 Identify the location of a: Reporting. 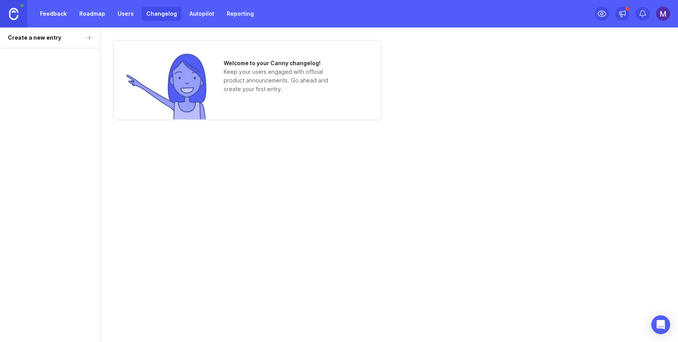
(240, 14).